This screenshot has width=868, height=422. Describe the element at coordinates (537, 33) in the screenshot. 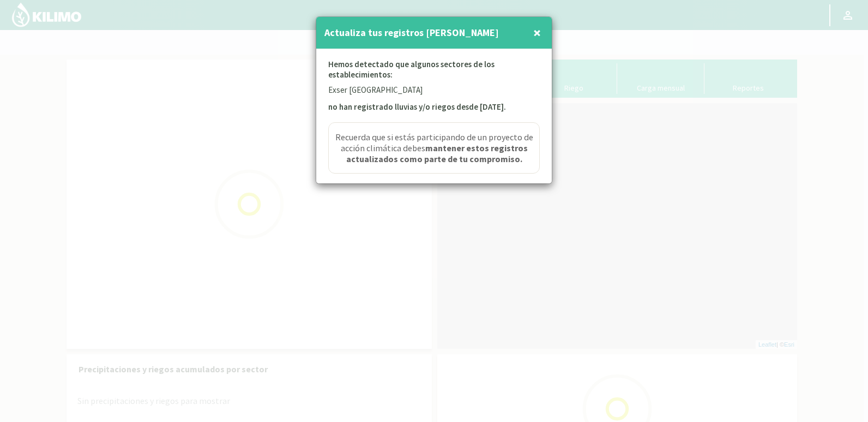

I see `button: Close` at that location.